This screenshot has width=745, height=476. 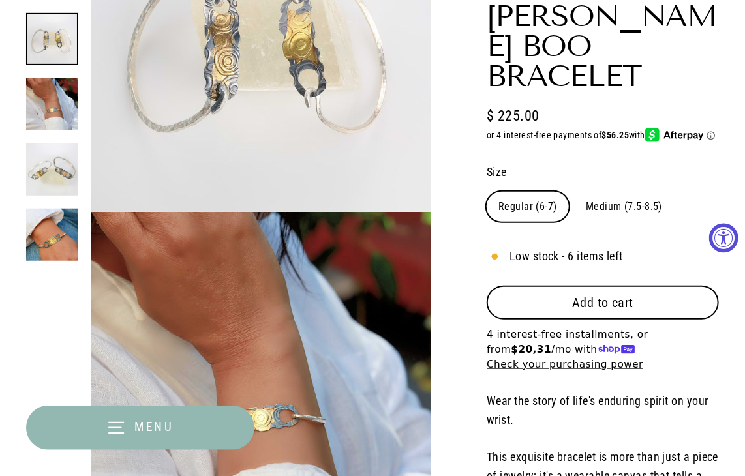 I want to click on img: Phoenix Rising - Silver Keum Boo Bracelet lifestyle main image | Breathe Autumn Rain Jewelry, so click(x=52, y=104).